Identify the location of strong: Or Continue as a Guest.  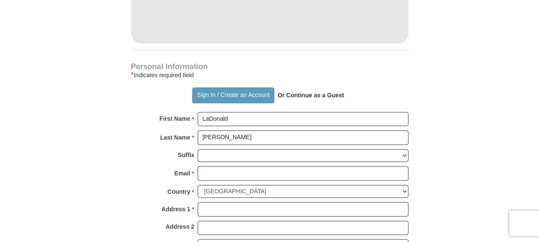
(311, 95).